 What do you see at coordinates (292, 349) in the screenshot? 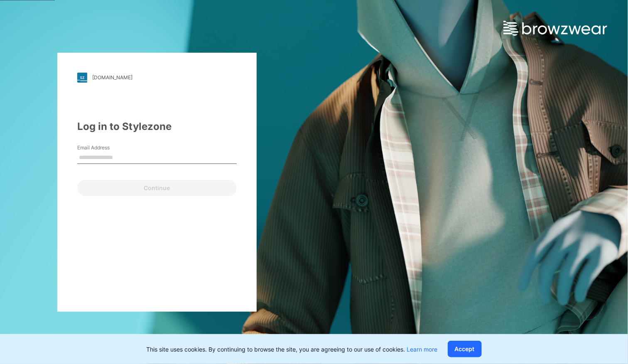
I see `p: This site uses cookies. By continuing to browse the site, you are agreeing to our use of cookies.` at bounding box center [292, 349].